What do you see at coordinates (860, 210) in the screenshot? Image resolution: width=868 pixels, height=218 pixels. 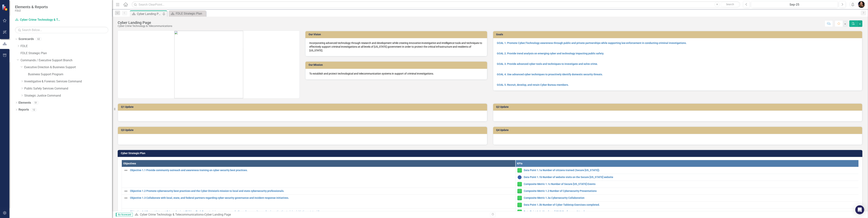 I see `div: Open Intercom Messenger` at bounding box center [860, 210].